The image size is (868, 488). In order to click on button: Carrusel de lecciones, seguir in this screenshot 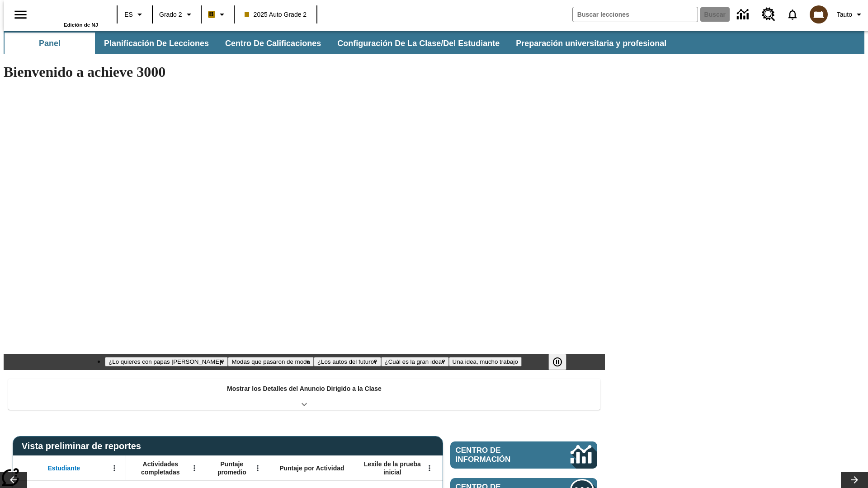, I will do `click(854, 480)`.